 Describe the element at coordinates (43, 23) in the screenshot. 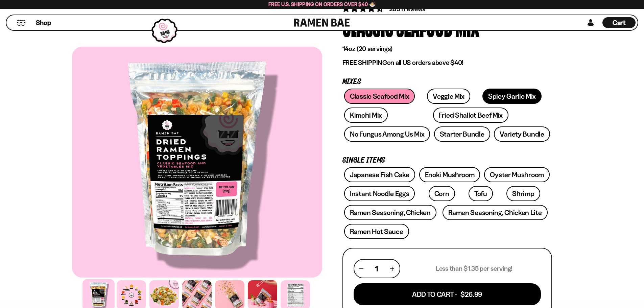

I see `span: Shop` at that location.